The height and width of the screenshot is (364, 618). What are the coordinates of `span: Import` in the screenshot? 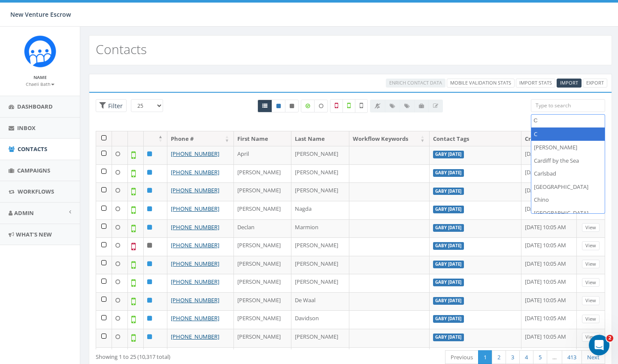 It's located at (569, 83).